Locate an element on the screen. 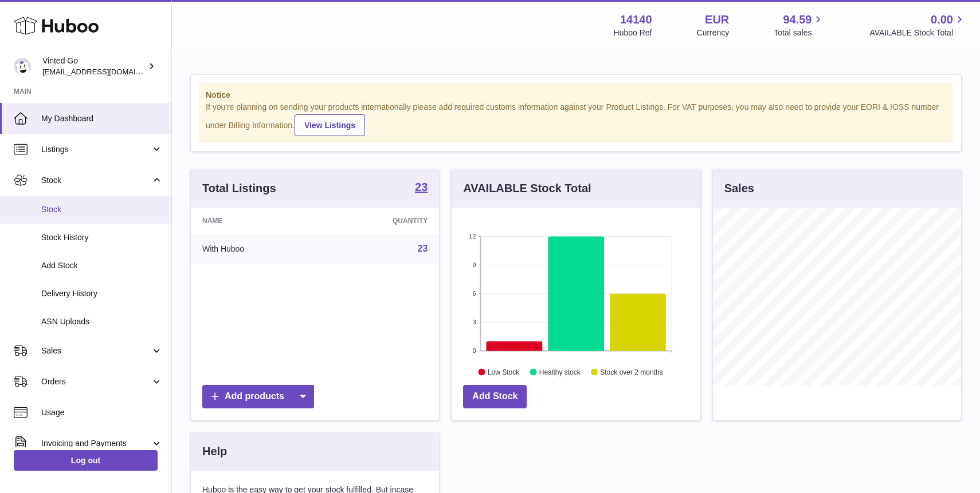 Image resolution: width=980 pixels, height=493 pixels. span: Total sales is located at coordinates (799, 33).